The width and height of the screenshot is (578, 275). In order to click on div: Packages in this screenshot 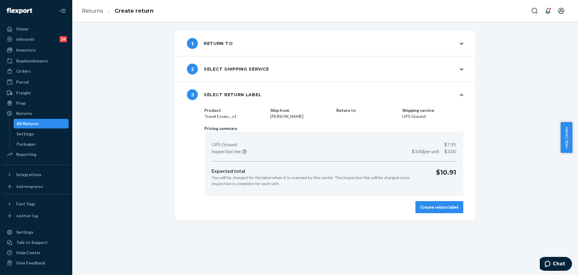, I will do `click(26, 144)`.